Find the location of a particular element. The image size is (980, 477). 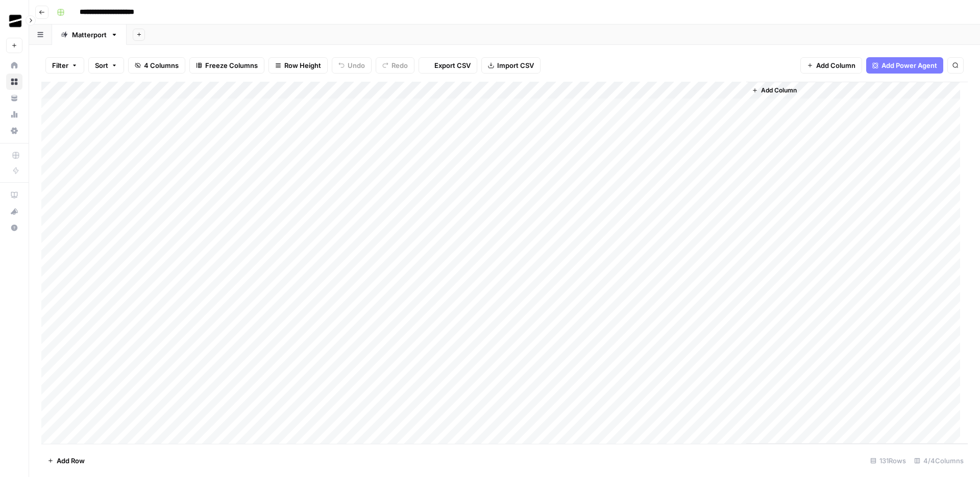

a: Your Data is located at coordinates (14, 98).